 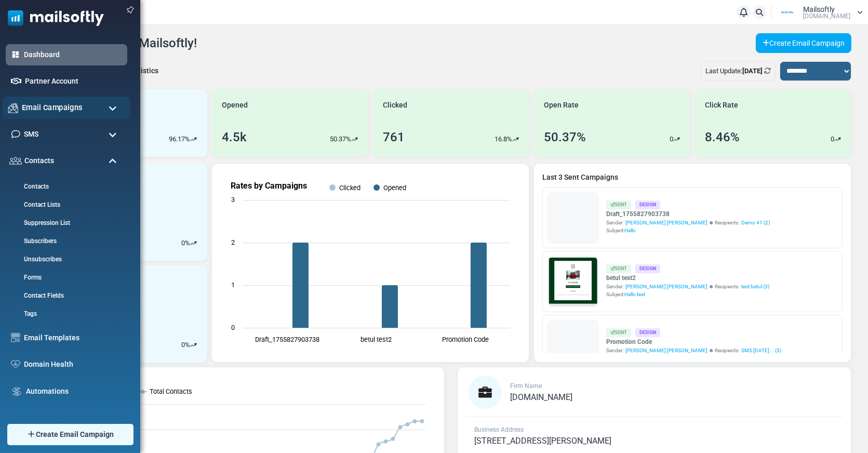 What do you see at coordinates (39, 161) in the screenshot?
I see `span: Contacts` at bounding box center [39, 161].